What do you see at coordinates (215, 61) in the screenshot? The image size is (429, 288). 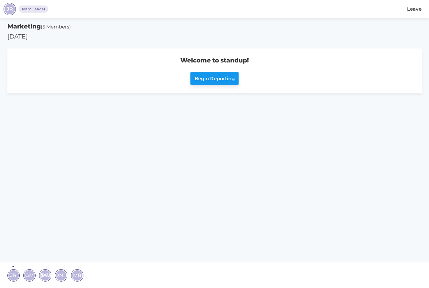 I see `h5: Welcome to standup!` at bounding box center [215, 61].